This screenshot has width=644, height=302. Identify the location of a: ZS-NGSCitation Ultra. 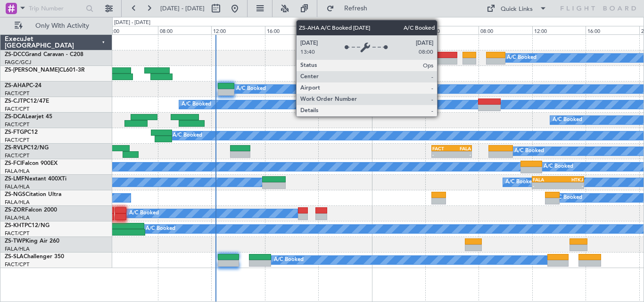
(33, 194).